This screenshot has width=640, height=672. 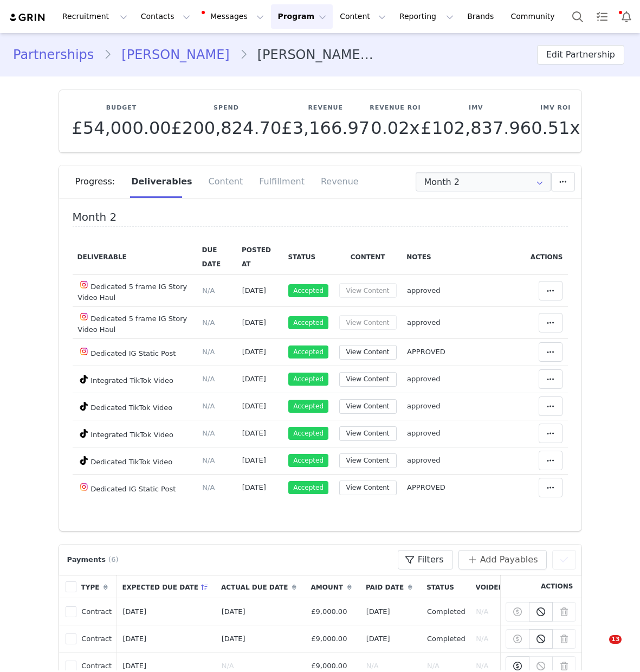 What do you see at coordinates (58, 55) in the screenshot?
I see `a: Partnerships` at bounding box center [58, 55].